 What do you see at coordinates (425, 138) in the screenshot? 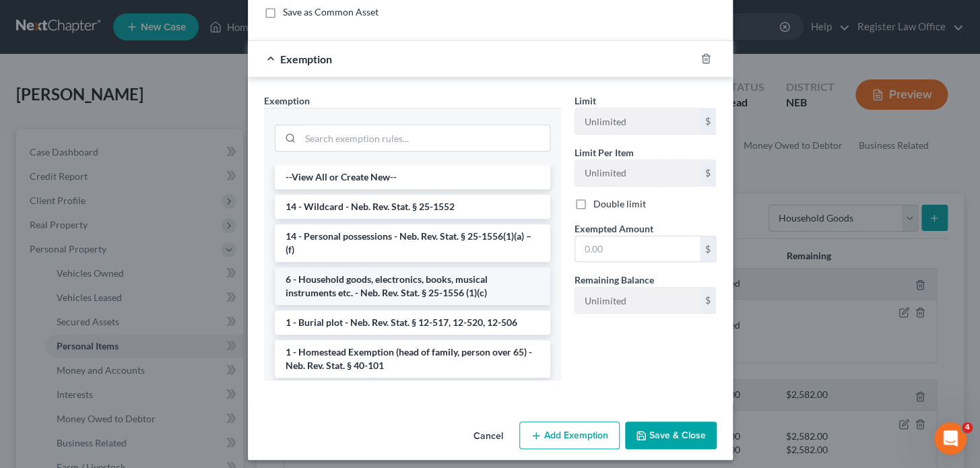
I see `input: Search exemption rules...` at bounding box center [425, 138].